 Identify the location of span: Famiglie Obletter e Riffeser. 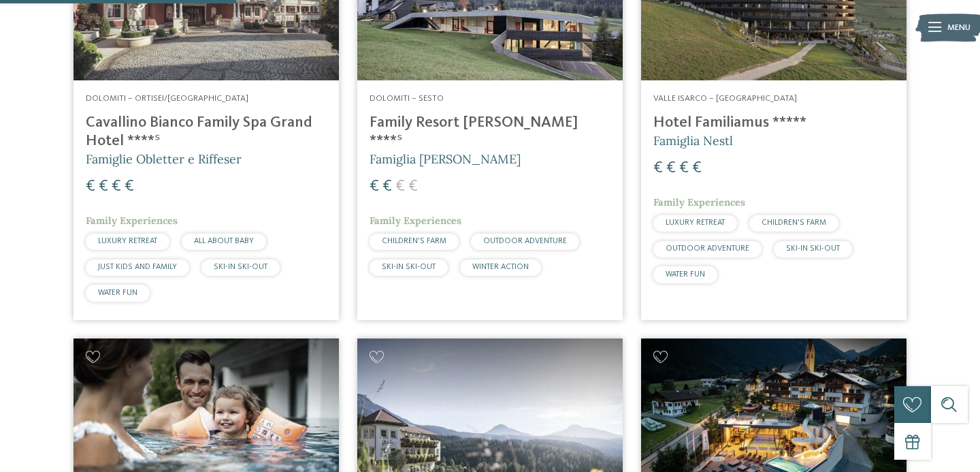
(164, 159).